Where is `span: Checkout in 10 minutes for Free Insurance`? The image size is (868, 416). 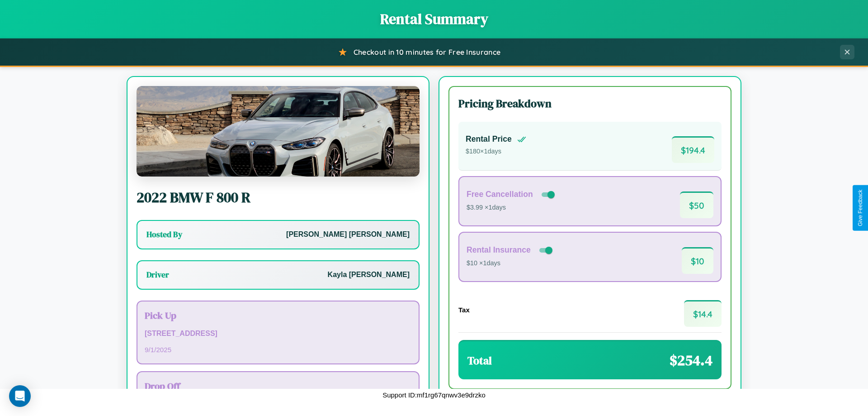 span: Checkout in 10 minutes for Free Insurance is located at coordinates (427, 52).